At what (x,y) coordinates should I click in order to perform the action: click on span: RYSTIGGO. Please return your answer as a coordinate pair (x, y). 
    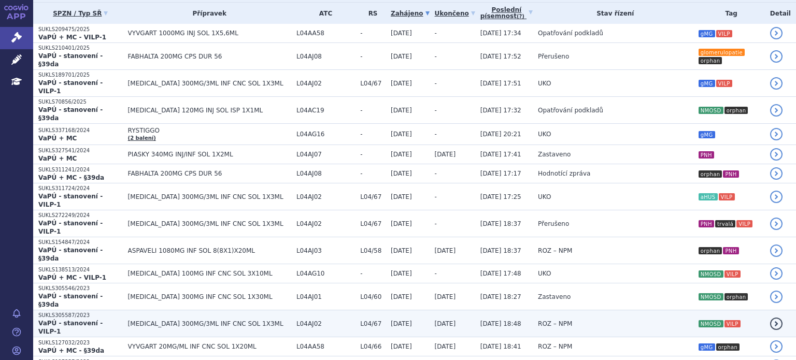
    Looking at the image, I should click on (209, 131).